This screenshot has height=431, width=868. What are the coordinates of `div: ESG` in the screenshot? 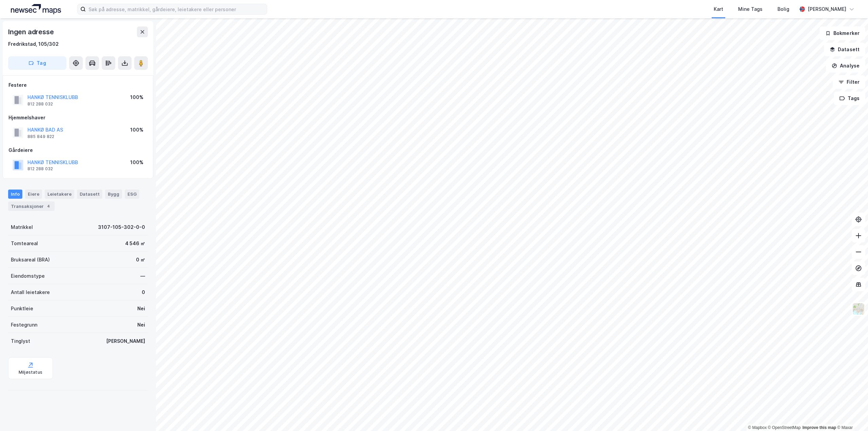 It's located at (132, 194).